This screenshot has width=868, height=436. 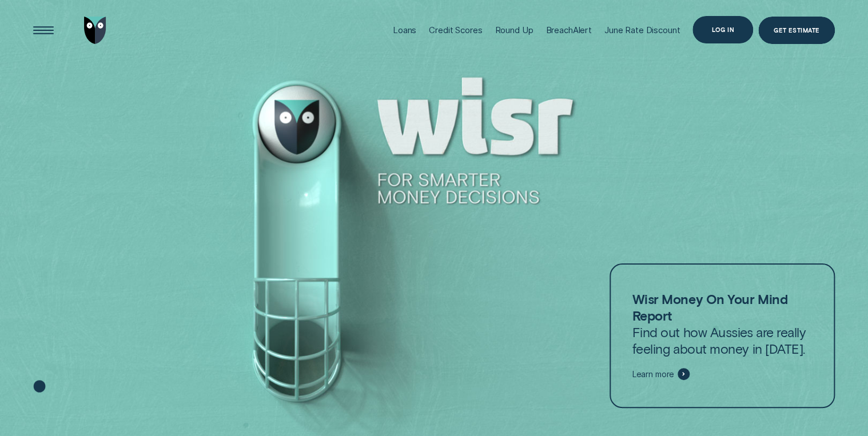 I want to click on div: Credit Scores, so click(x=455, y=30).